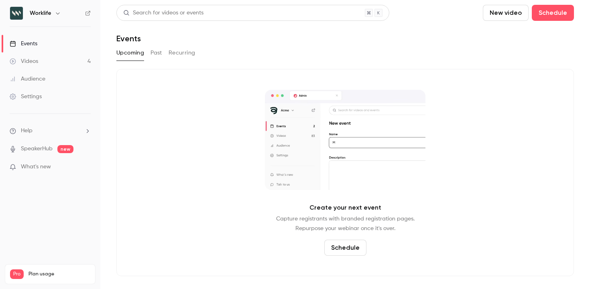 This screenshot has width=590, height=289. I want to click on button: Recurring, so click(182, 53).